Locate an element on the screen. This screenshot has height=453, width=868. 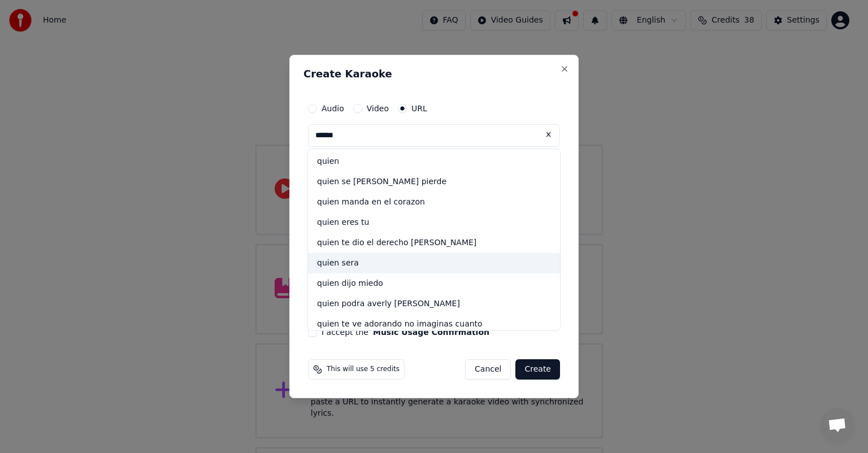
h2: Create Karaoke is located at coordinates (434, 74).